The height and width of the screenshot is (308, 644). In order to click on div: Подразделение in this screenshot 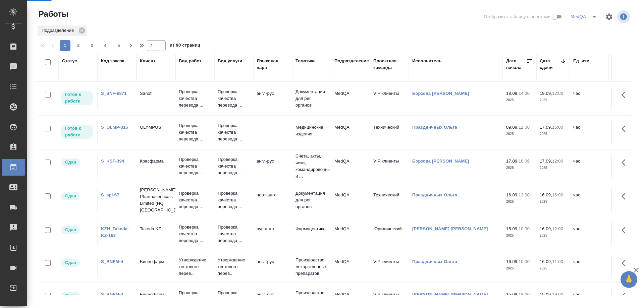, I will do `click(62, 31)`.